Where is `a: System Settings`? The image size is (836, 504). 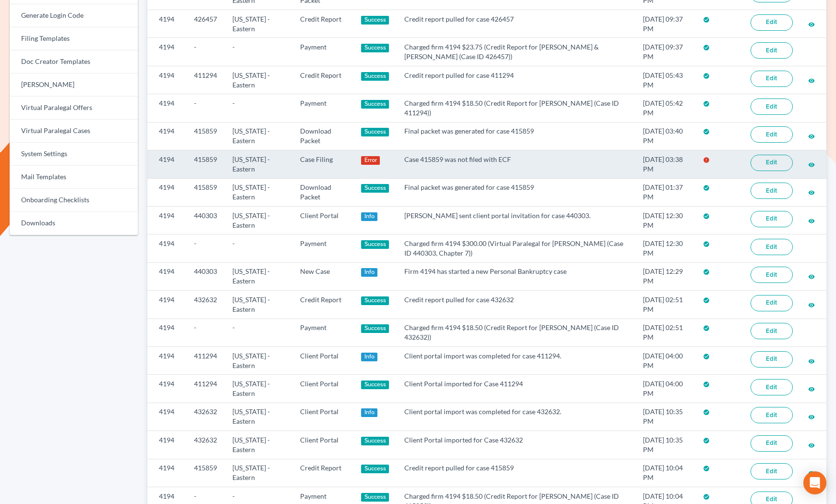 a: System Settings is located at coordinates (74, 154).